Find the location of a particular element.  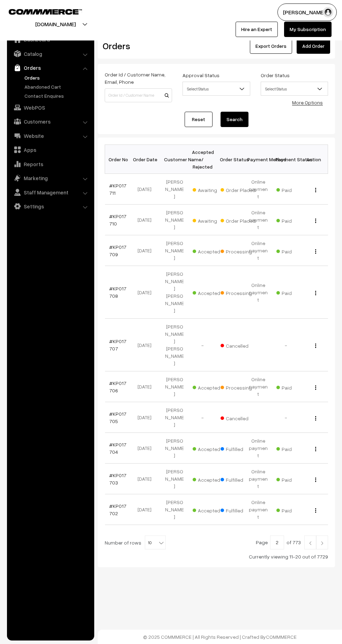

th: Accepted / Rejected is located at coordinates (202, 159).